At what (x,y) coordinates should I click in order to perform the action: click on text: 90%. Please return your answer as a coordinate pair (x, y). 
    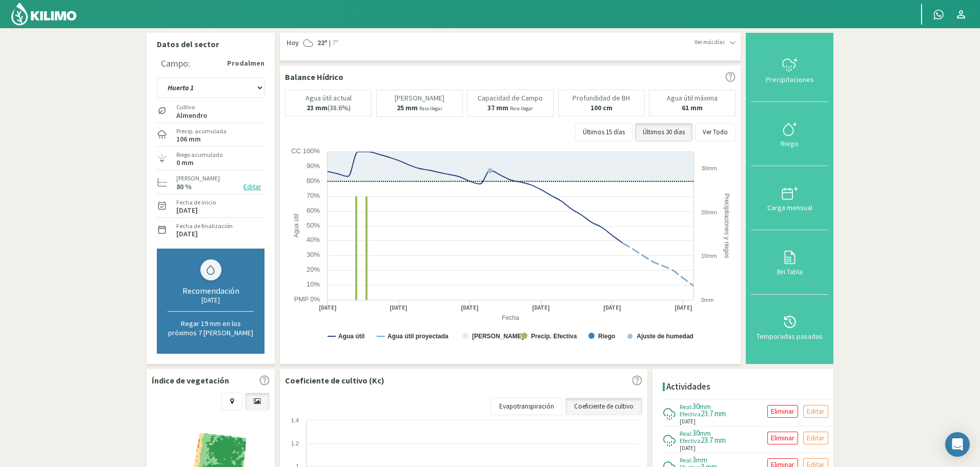
    Looking at the image, I should click on (313, 165).